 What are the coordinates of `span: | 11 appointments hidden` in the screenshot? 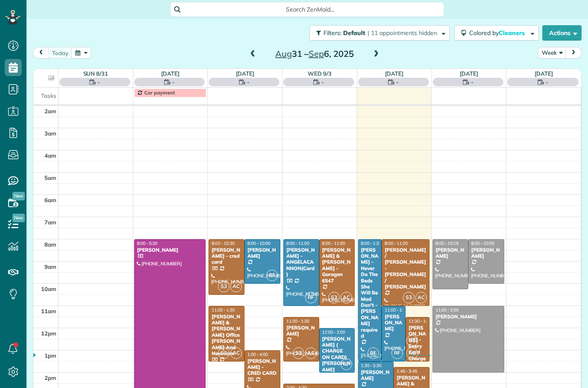 It's located at (402, 33).